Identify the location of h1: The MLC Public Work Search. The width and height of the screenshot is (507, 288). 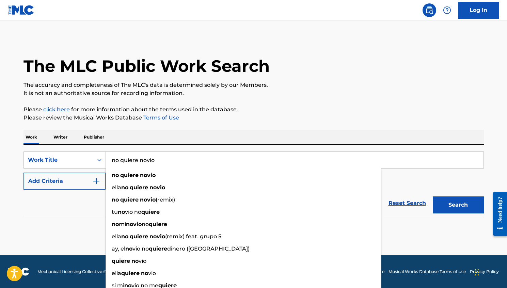
(146, 66).